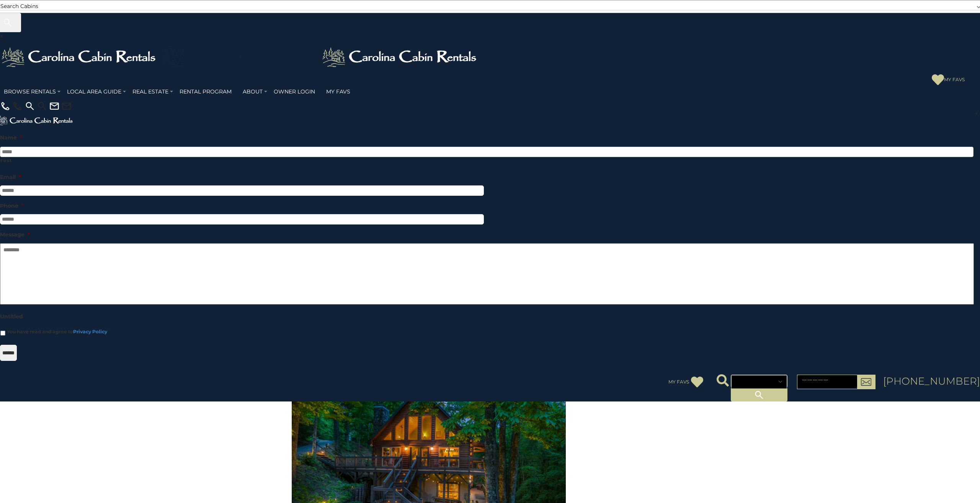 The width and height of the screenshot is (980, 503). What do you see at coordinates (294, 91) in the screenshot?
I see `a: Owner Login` at bounding box center [294, 91].